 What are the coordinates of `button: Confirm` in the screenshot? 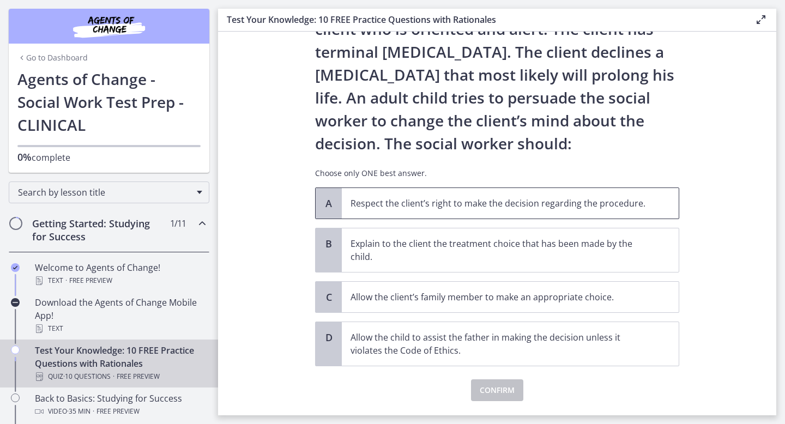 It's located at (497, 390).